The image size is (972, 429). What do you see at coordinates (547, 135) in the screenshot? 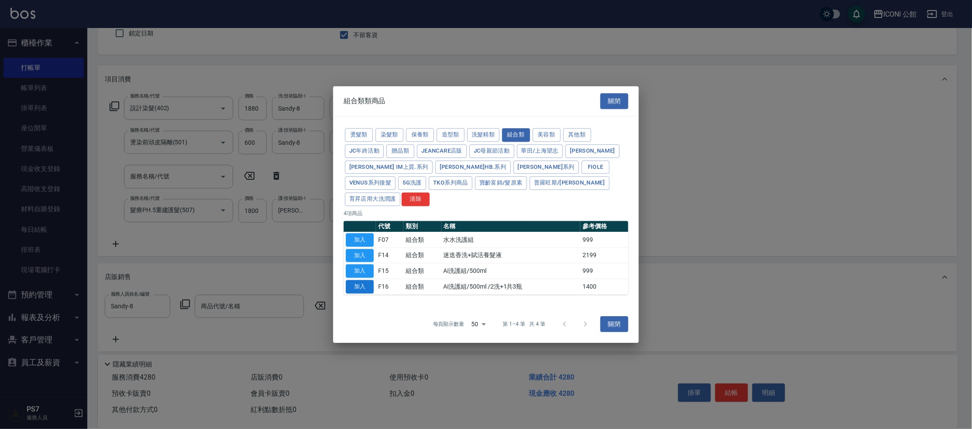
I see `button: 美容類` at bounding box center [547, 135].